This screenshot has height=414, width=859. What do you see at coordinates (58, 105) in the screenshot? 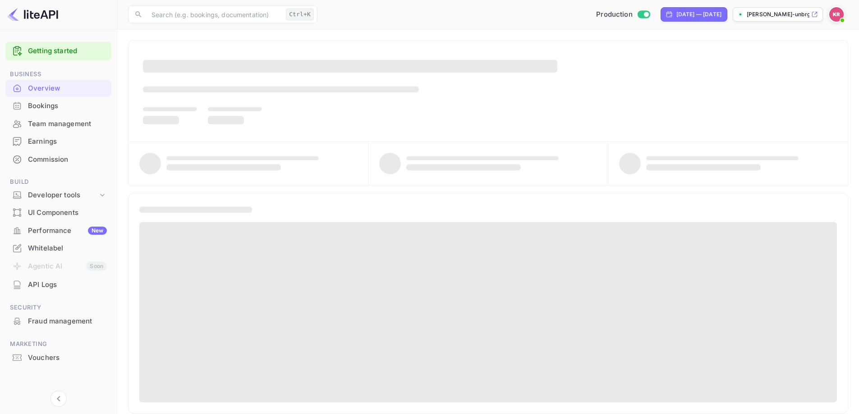
I see `a: Bookings` at bounding box center [58, 105].